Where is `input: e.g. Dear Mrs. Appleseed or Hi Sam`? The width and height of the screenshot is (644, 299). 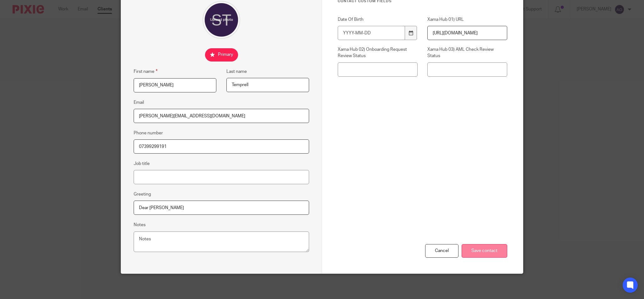 input: e.g. Dear Mrs. Appleseed or Hi Sam is located at coordinates (222, 207).